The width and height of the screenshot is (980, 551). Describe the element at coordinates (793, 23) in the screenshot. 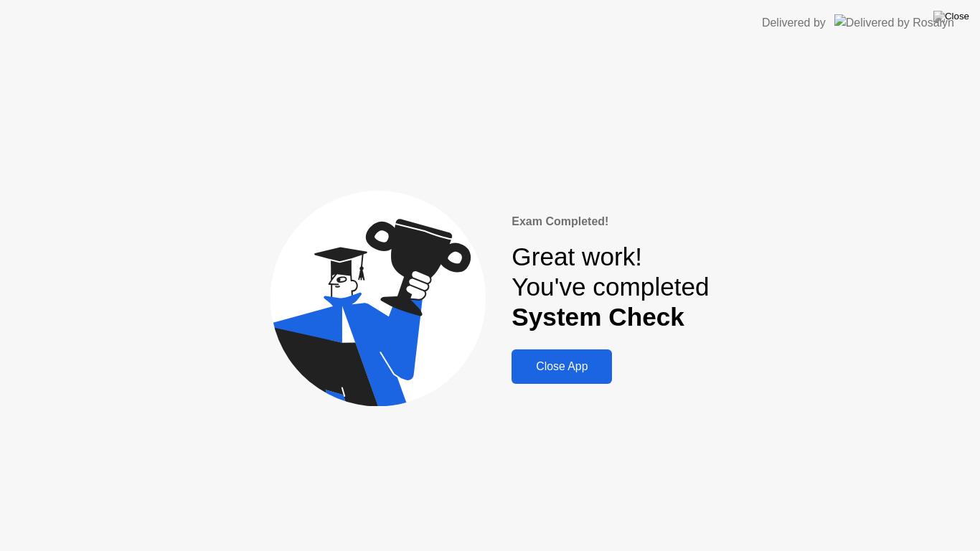

I see `div: Delivered by` at that location.